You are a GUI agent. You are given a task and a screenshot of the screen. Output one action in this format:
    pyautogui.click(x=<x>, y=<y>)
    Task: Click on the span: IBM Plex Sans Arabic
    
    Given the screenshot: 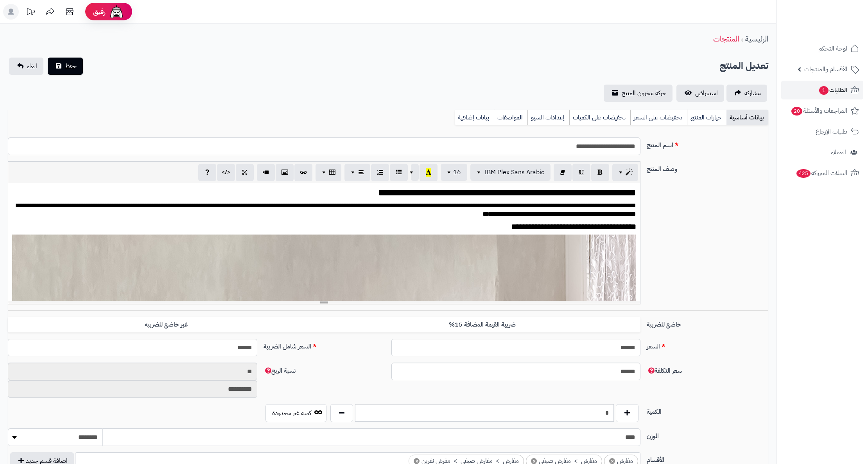 What is the action you would take?
    pyautogui.click(x=514, y=172)
    